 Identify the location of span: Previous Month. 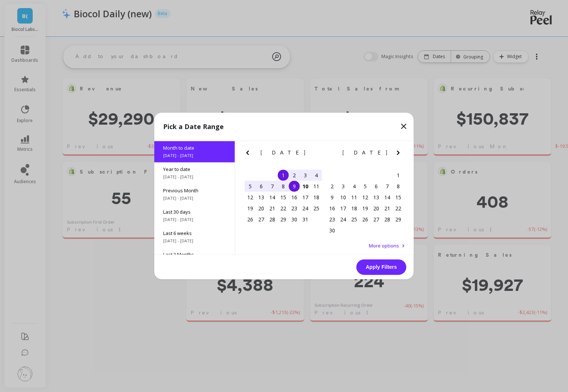
(194, 191).